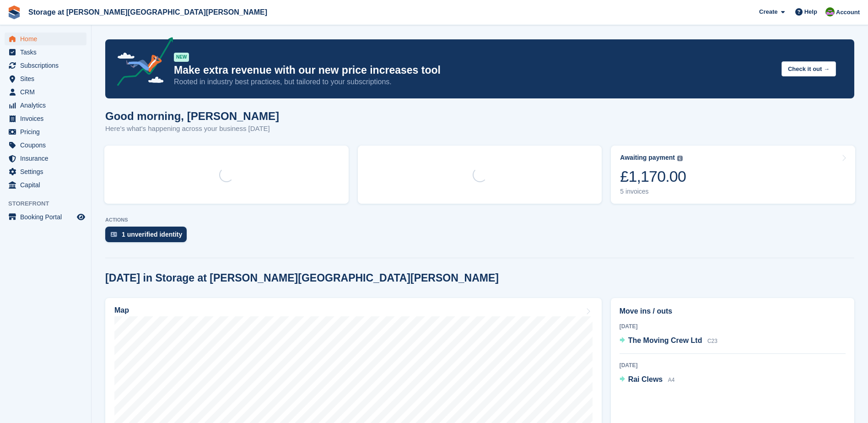  Describe the element at coordinates (47, 119) in the screenshot. I see `span: Invoices` at that location.